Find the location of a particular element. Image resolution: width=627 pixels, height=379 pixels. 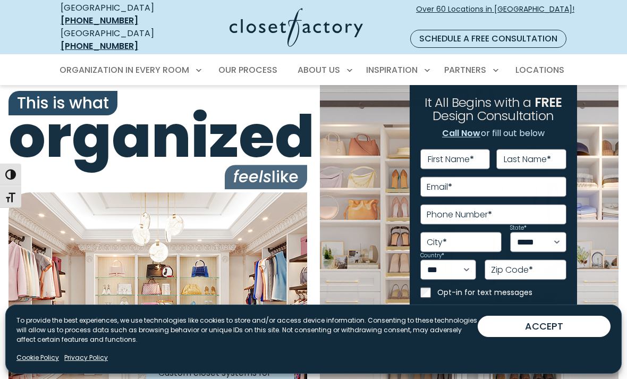

span: This is what is located at coordinates (63, 103).